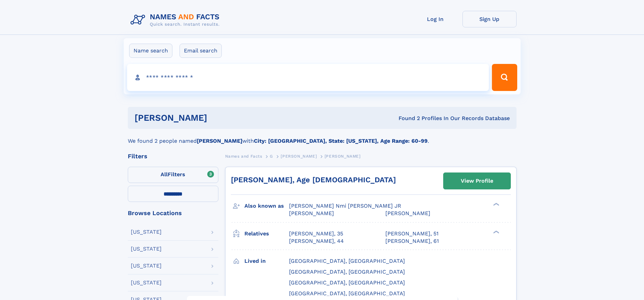  I want to click on a: Sign Up, so click(489, 19).